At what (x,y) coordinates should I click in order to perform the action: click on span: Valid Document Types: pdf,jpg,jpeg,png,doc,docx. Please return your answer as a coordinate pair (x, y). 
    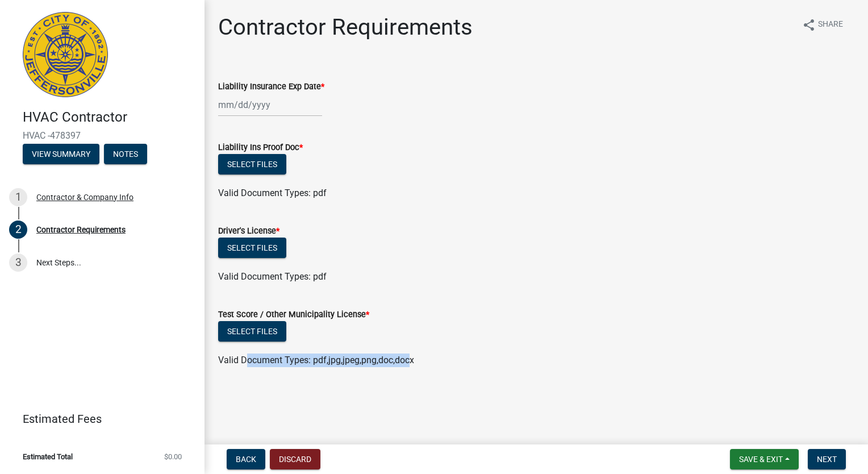
    Looking at the image, I should click on (316, 360).